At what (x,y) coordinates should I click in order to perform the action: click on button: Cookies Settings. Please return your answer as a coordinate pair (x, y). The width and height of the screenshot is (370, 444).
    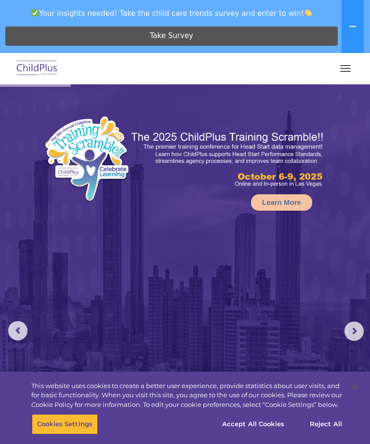
    Looking at the image, I should click on (65, 424).